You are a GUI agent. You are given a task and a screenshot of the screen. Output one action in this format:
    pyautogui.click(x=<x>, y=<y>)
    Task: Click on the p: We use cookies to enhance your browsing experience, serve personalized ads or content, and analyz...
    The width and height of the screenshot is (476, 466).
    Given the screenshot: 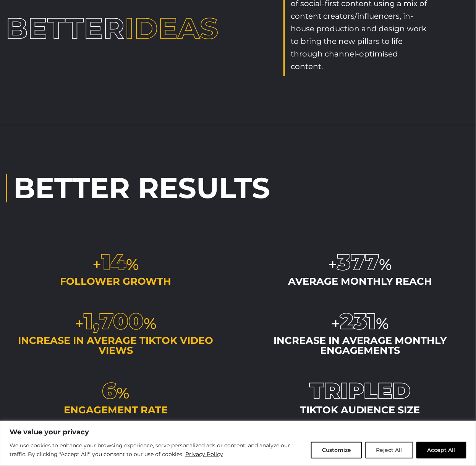 What is the action you would take?
    pyautogui.click(x=157, y=450)
    